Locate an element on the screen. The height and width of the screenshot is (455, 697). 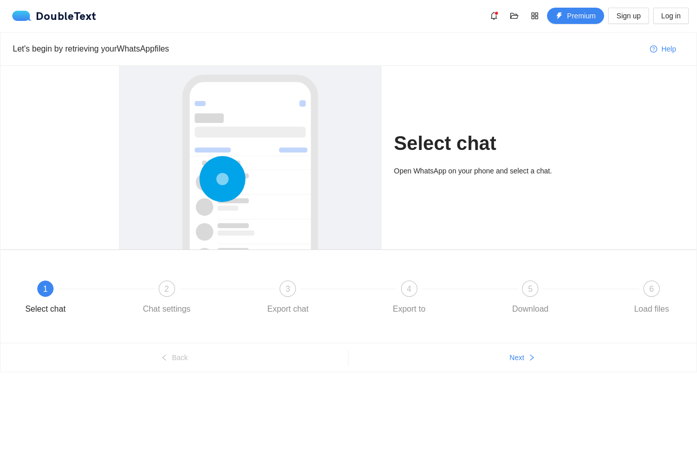
div: 5Download is located at coordinates (562, 300).